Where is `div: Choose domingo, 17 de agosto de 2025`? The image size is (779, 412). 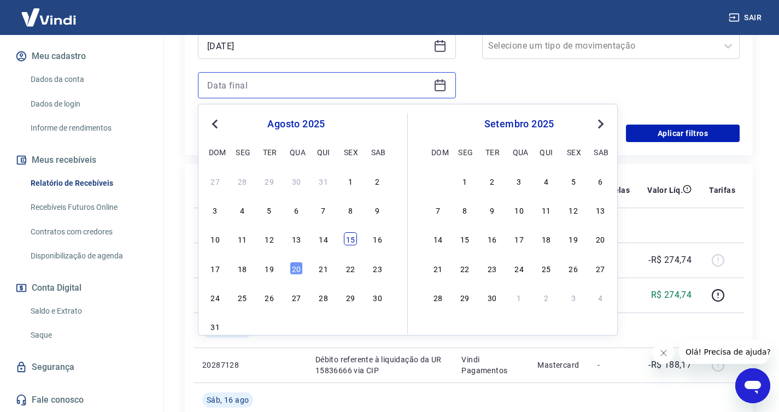
div: Choose domingo, 17 de agosto de 2025 is located at coordinates (215, 268).